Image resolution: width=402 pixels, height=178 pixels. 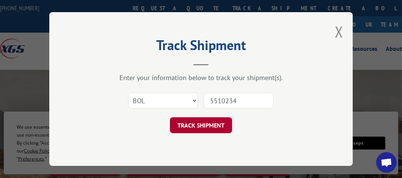 I want to click on div: Enter your information below to track your shipment(s)., so click(x=201, y=77).